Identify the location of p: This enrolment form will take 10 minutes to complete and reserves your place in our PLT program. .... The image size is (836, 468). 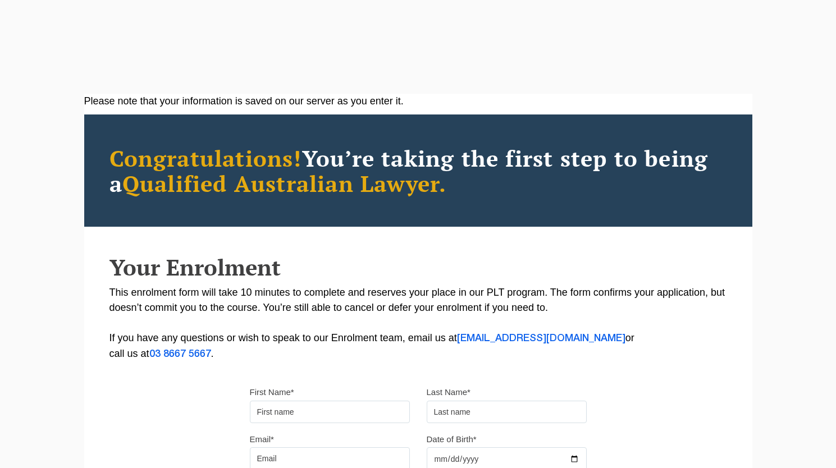
(418, 323).